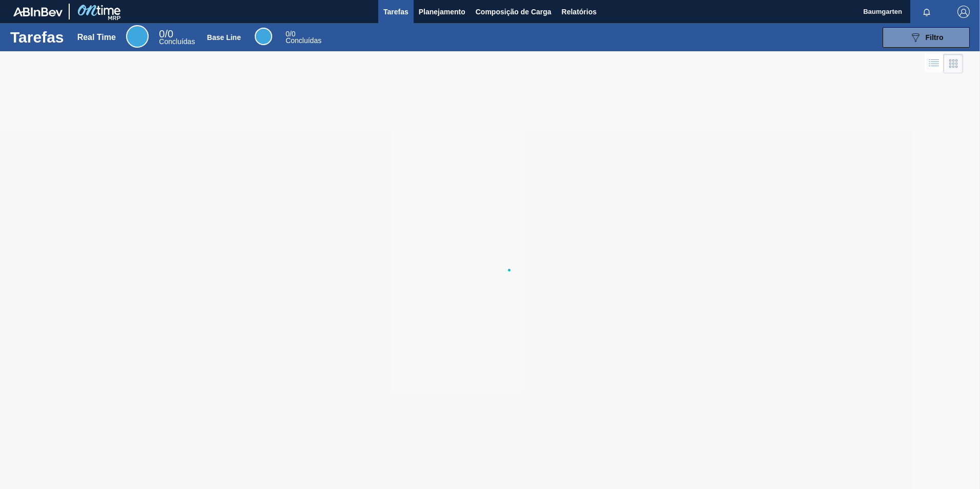 Image resolution: width=980 pixels, height=489 pixels. Describe the element at coordinates (927, 12) in the screenshot. I see `button: Notificações` at that location.